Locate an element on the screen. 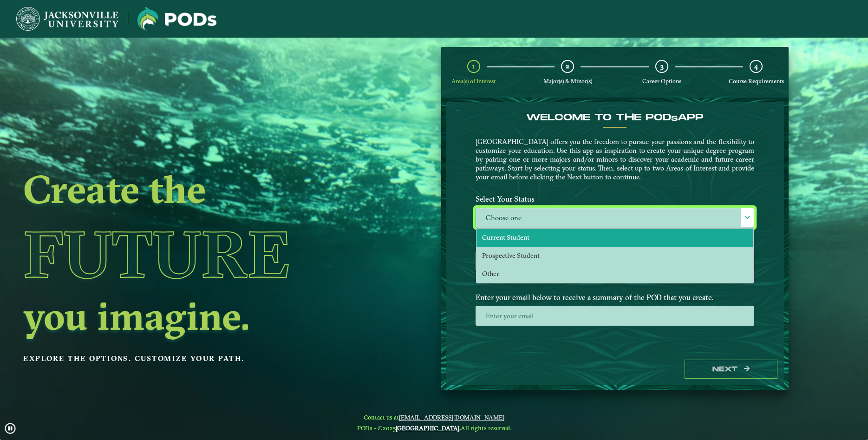  p: Maximum 2 selections are allowed is located at coordinates (615, 278).